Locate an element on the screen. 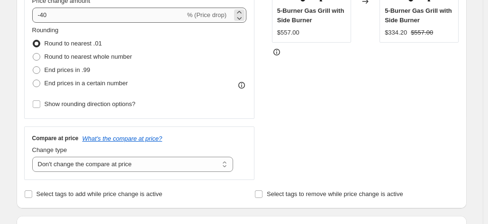 This screenshot has height=224, width=488. h3: Compare at price is located at coordinates (55, 138).